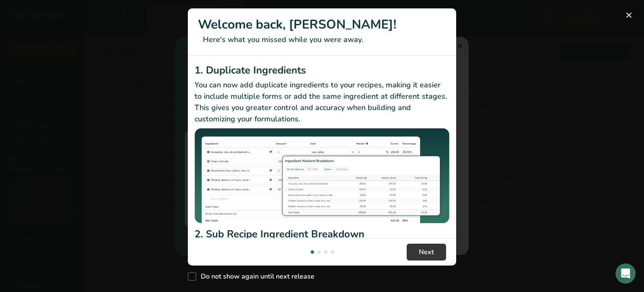  Describe the element at coordinates (322, 102) in the screenshot. I see `p: You can now add duplicate ingredients to your recipes, making it easier to include multiple forms...` at that location.